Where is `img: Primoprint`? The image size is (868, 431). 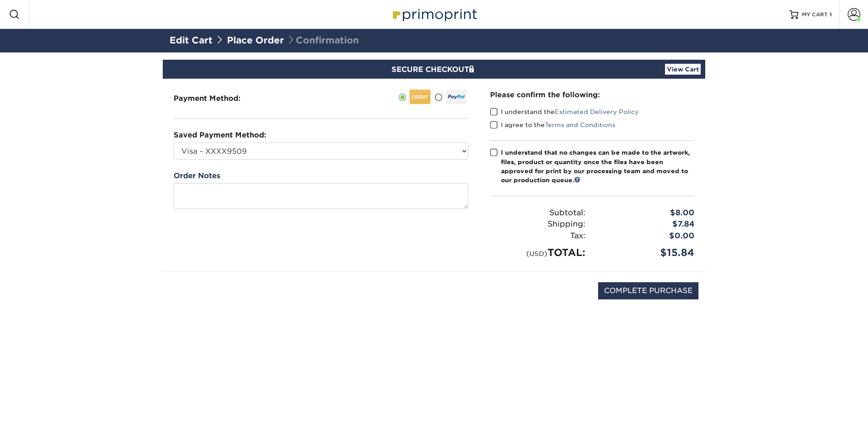
img: Primoprint is located at coordinates (434, 14).